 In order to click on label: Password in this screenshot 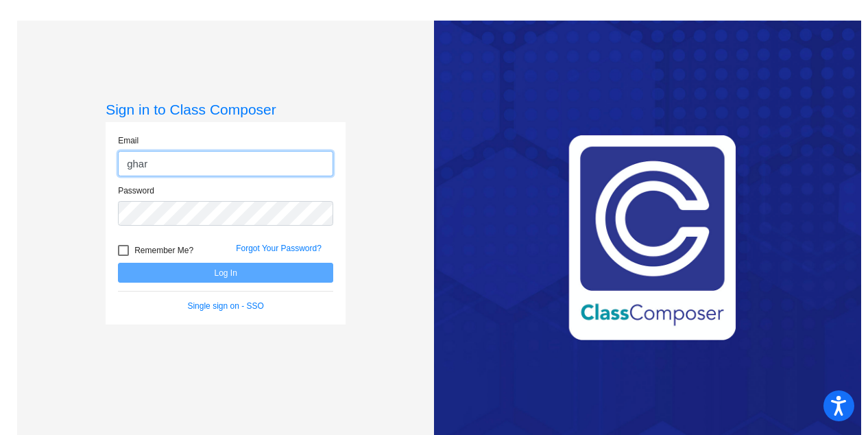, I will do `click(136, 191)`.